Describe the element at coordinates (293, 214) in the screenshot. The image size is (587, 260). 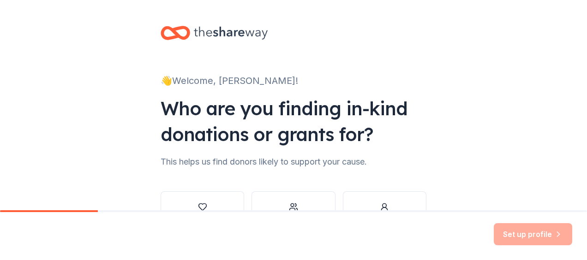
I see `button: Other group` at that location.